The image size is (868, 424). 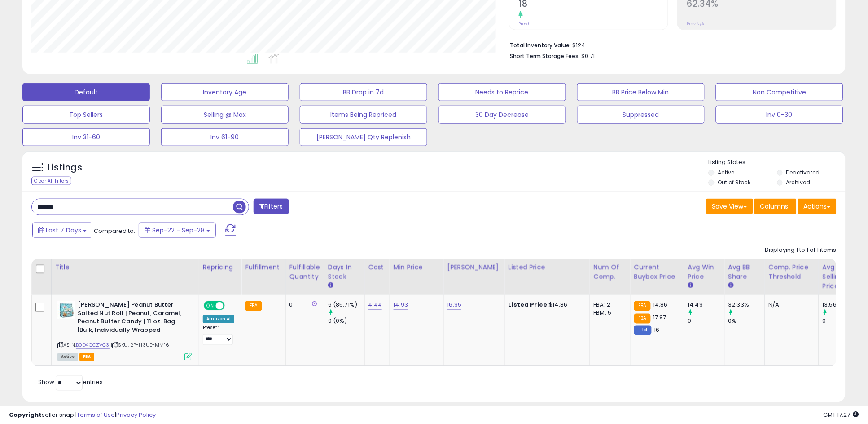 I want to click on div: ASIN:, so click(x=124, y=331).